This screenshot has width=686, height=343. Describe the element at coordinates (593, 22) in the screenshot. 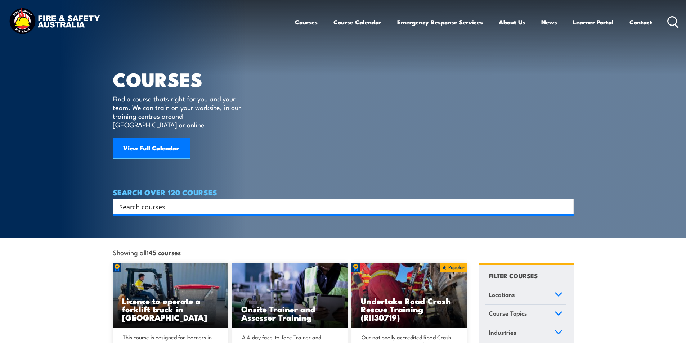

I see `a: Learner Portal` at that location.